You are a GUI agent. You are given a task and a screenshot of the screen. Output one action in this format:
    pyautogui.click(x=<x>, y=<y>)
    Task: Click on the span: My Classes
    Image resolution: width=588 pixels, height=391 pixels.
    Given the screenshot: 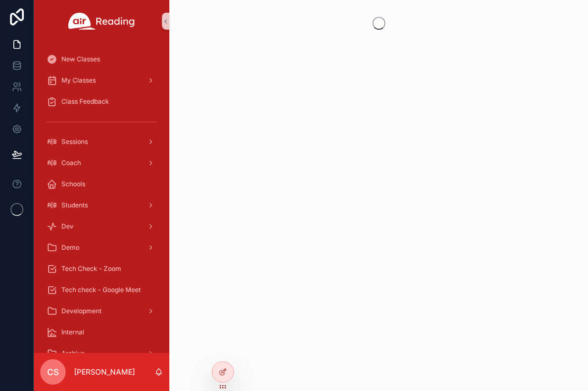 What is the action you would take?
    pyautogui.click(x=78, y=81)
    